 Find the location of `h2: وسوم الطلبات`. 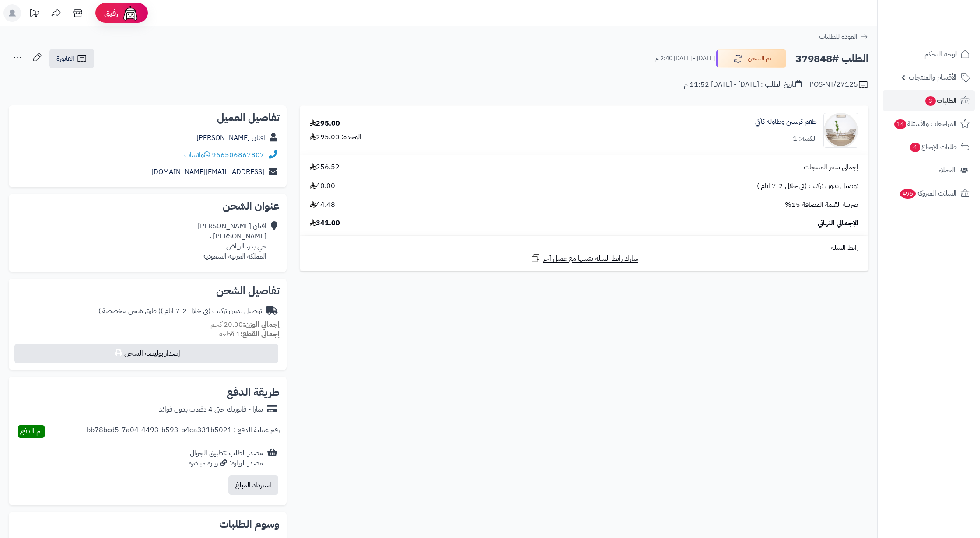

h2: وسوم الطلبات is located at coordinates (148, 524).